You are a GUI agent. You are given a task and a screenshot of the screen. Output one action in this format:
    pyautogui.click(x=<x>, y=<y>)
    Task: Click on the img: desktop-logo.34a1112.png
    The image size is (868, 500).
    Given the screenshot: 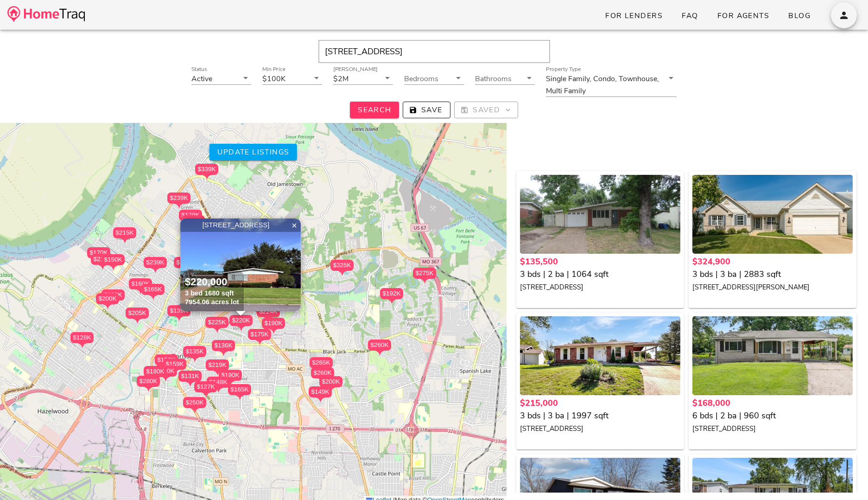 What is the action you would take?
    pyautogui.click(x=46, y=14)
    